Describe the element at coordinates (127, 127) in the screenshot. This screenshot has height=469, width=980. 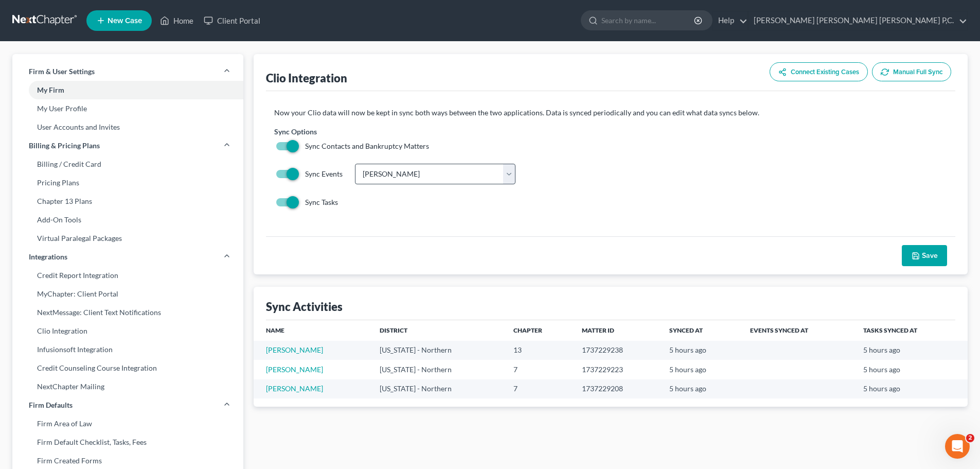
I see `a: User Accounts and Invites` at that location.